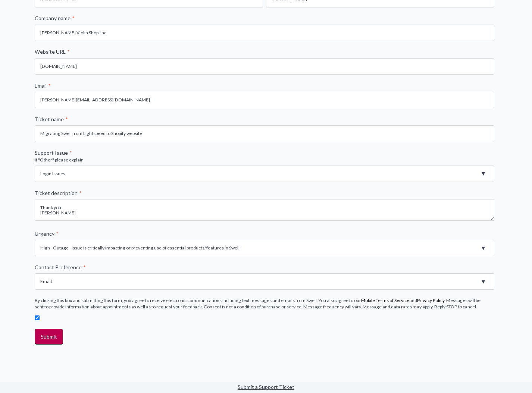  I want to click on span: Support Issue, so click(51, 152).